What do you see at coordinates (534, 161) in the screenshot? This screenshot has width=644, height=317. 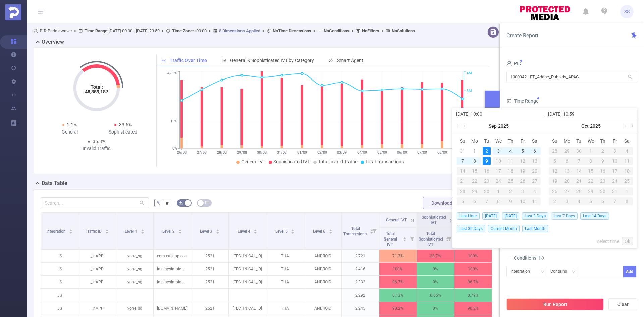 I see `div: 13` at bounding box center [534, 161].